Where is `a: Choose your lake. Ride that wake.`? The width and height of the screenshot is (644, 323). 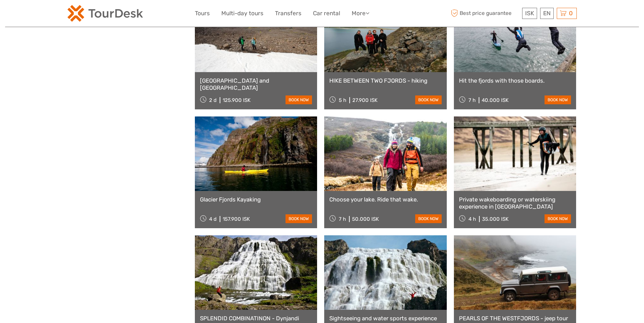 a: Choose your lake. Ride that wake. is located at coordinates (385, 200).